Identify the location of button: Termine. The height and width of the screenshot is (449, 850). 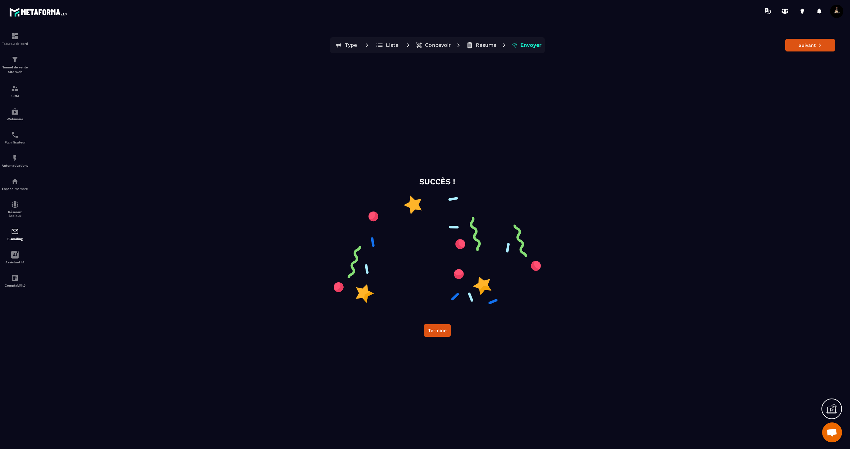
(437, 330).